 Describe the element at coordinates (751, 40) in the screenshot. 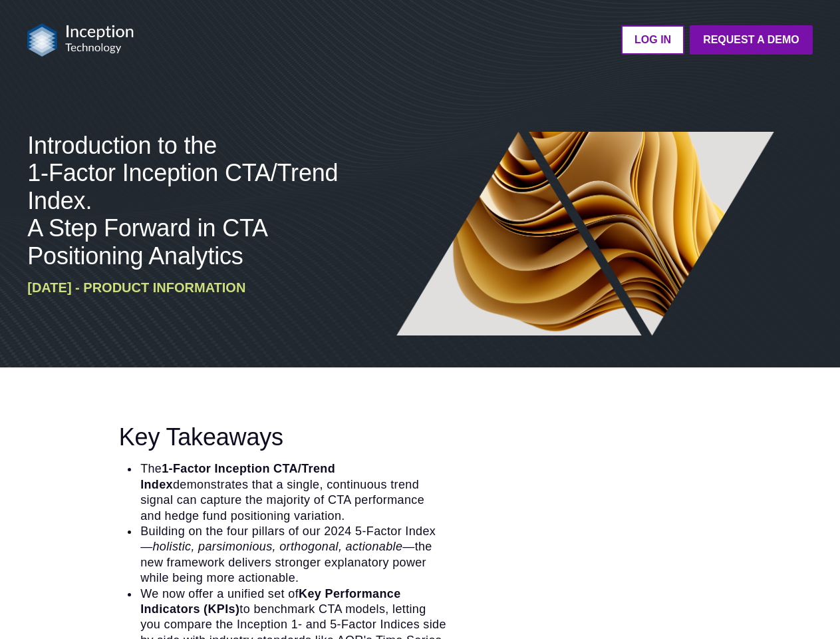

I see `a: Request a Demo` at that location.